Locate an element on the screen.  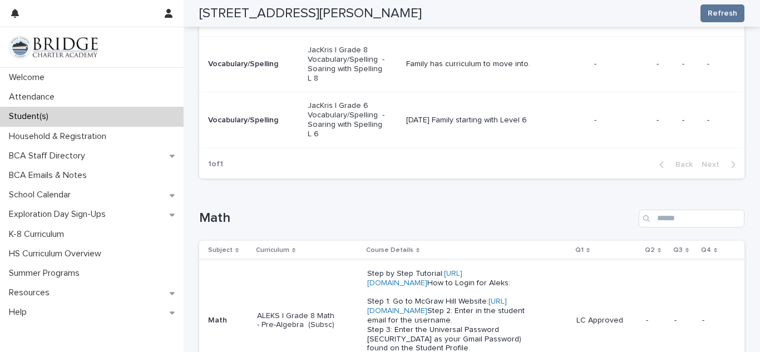
span: Next is located at coordinates (714, 165).